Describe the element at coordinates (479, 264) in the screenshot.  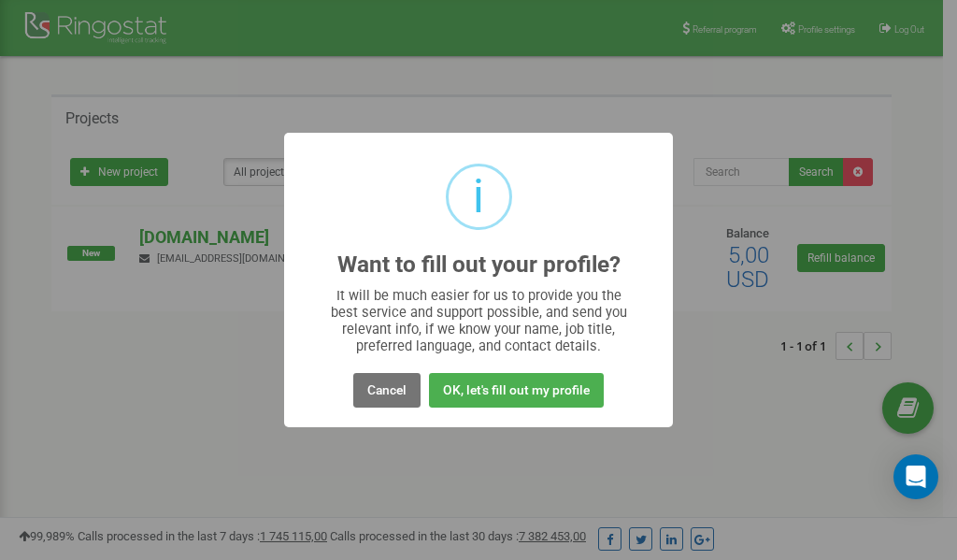
I see `h2: Want to fill out your profile?` at that location.